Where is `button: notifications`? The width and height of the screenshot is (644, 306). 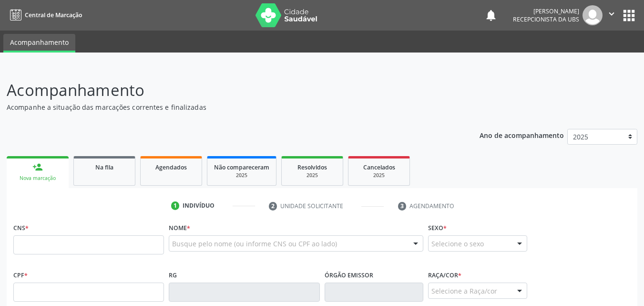
button: notifications is located at coordinates (491, 15).